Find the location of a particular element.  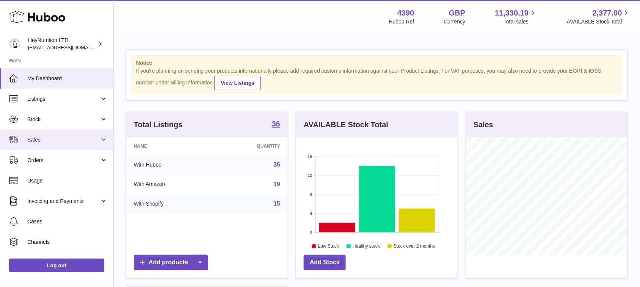

a: Add Stock is located at coordinates (325, 263).